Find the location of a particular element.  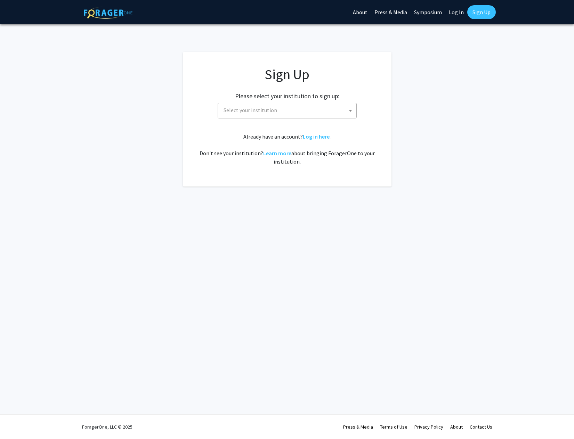

div: Already have an account? . Don't see your institution? about bringing ForagerOne to your institut... is located at coordinates (287, 149).